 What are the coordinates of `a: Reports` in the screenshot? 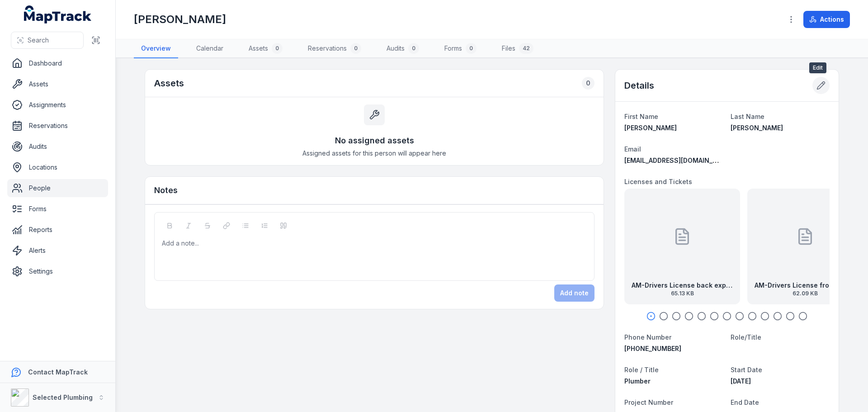 It's located at (57, 230).